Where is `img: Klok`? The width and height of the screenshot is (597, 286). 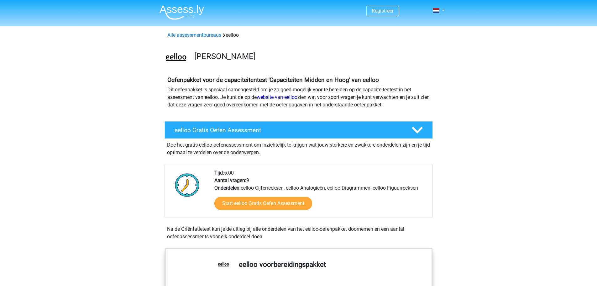
img: Klok is located at coordinates (187, 185).